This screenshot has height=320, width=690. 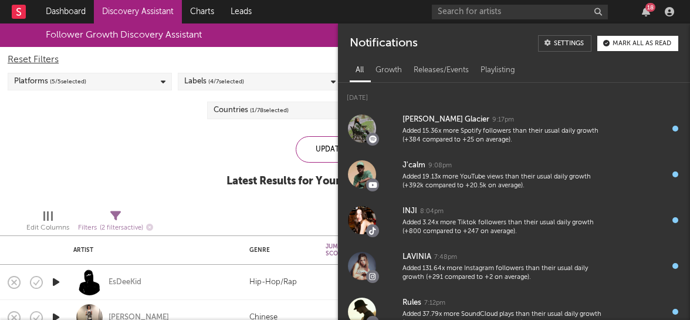 I want to click on div: INJI, so click(x=410, y=211).